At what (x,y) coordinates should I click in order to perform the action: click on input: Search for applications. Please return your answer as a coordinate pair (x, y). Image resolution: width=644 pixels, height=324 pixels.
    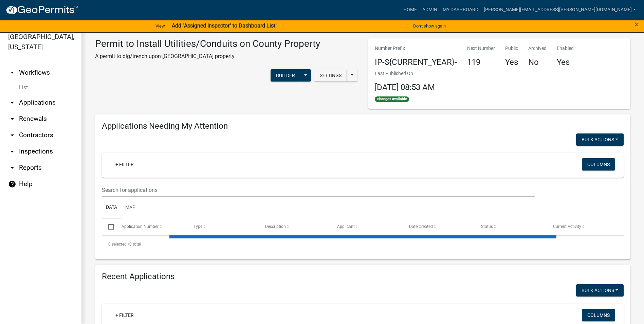
    Looking at the image, I should click on (319, 190).